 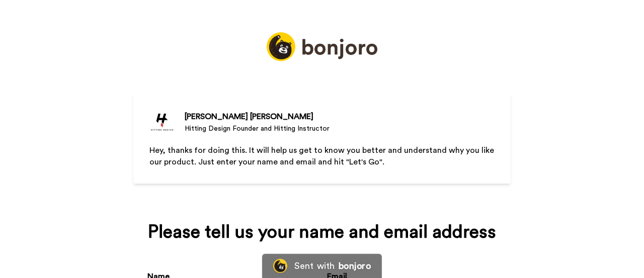 I want to click on img: https://static.bonjoro.com/ecd63cd549c1fefc3a718df4a74dfbf47e605273/assets/images/logos/logo_full..., so click(x=322, y=47).